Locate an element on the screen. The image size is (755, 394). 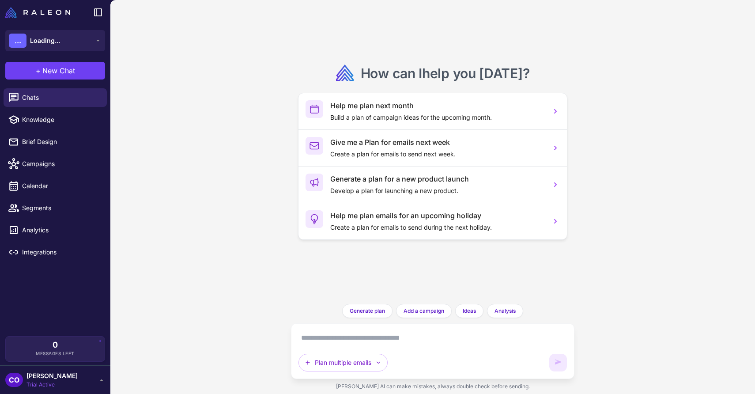
span: 0 is located at coordinates (55, 345).